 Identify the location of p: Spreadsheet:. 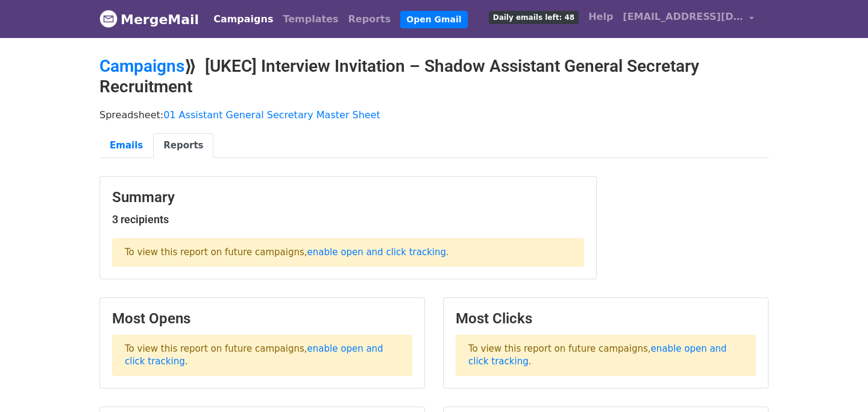
(434, 114).